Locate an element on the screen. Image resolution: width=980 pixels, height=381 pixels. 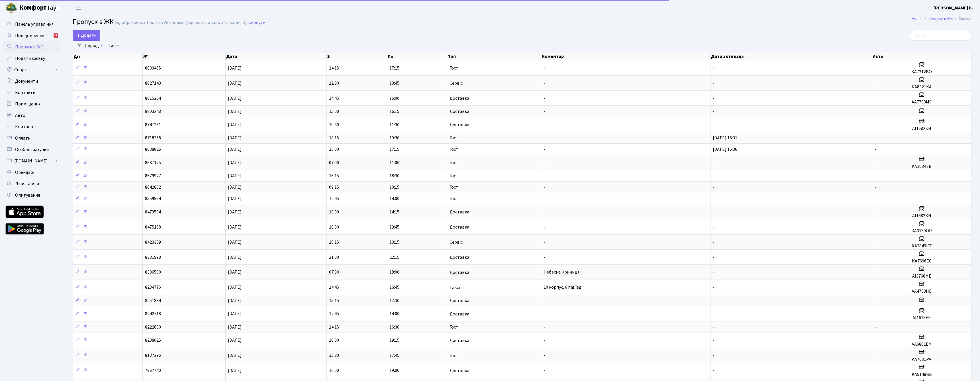
th: Коментар is located at coordinates (626, 56).